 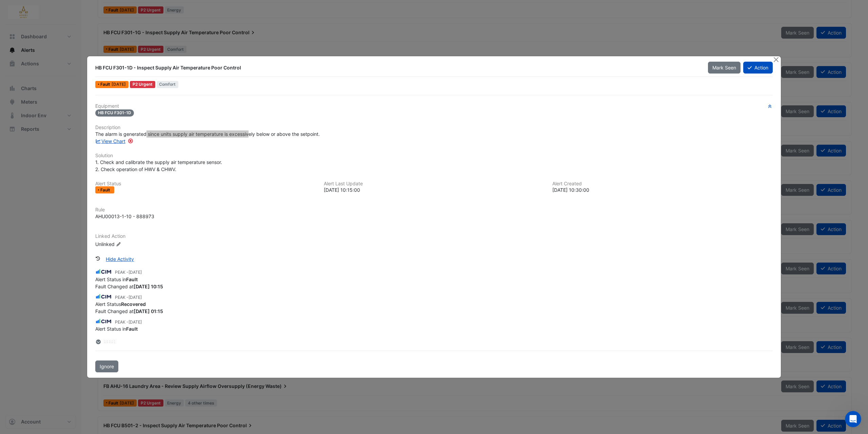 What do you see at coordinates (143, 84) in the screenshot?
I see `div: P2 Urgent` at bounding box center [143, 84].